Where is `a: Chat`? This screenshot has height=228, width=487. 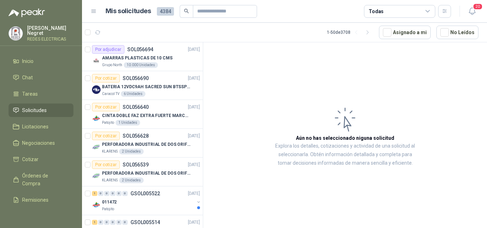
a: Chat is located at coordinates (41, 78).